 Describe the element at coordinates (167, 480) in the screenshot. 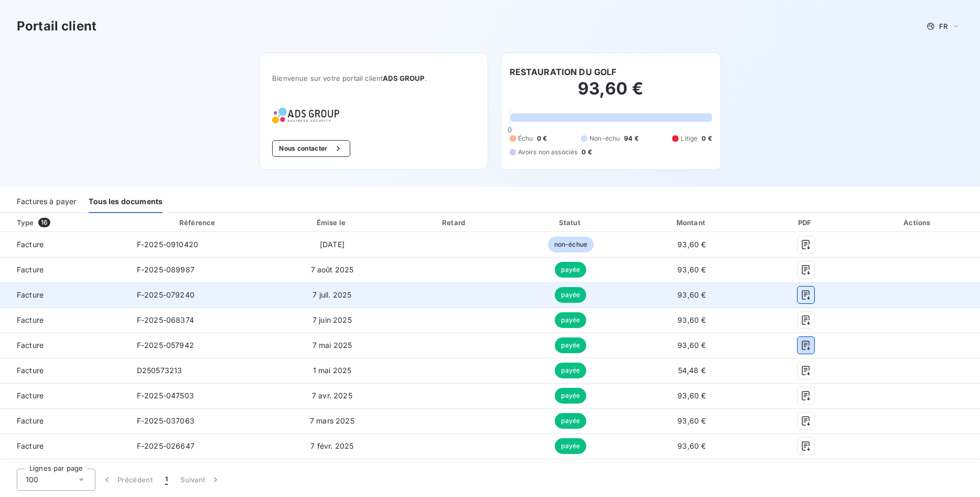

I see `button: 1` at that location.